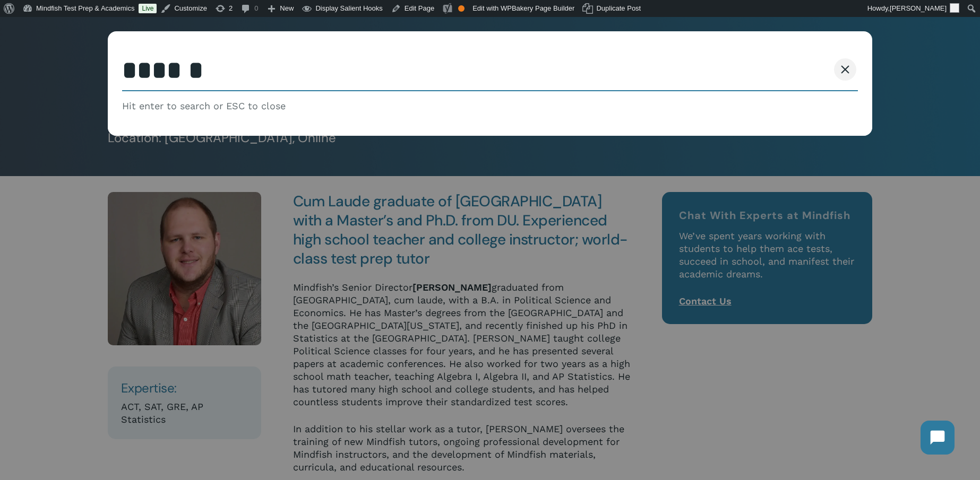 The width and height of the screenshot is (980, 480). What do you see at coordinates (204, 106) in the screenshot?
I see `span: Hit enter to search or ESC to close` at bounding box center [204, 106].